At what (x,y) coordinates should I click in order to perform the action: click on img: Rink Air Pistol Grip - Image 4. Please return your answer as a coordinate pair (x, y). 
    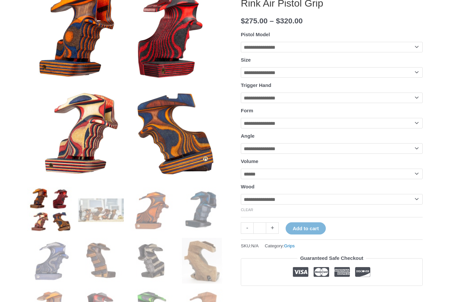
    Looking at the image, I should click on (202, 210).